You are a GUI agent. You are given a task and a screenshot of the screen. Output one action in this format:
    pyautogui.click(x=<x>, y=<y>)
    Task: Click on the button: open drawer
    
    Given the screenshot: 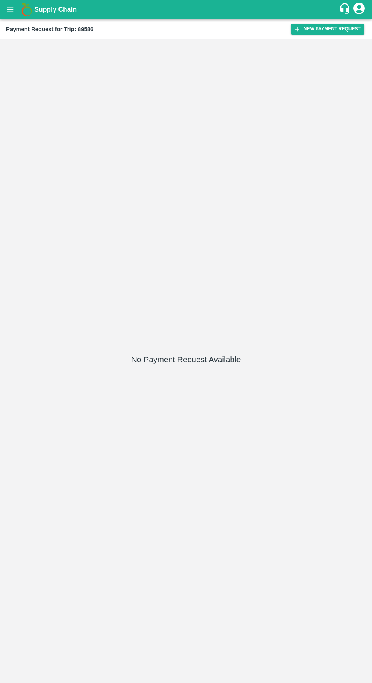 What is the action you would take?
    pyautogui.click(x=10, y=9)
    